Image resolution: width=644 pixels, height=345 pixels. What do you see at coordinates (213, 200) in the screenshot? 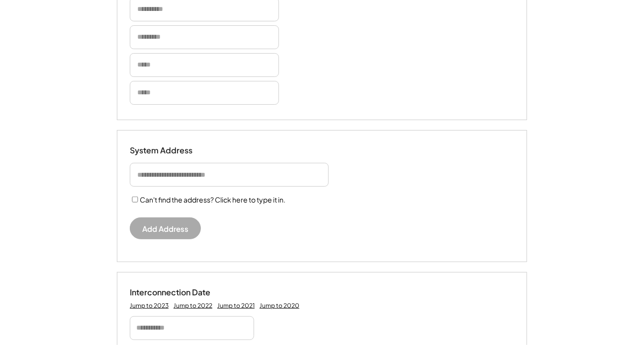
I see `label: Can't find the address? Click here to type it in.` at bounding box center [213, 200].